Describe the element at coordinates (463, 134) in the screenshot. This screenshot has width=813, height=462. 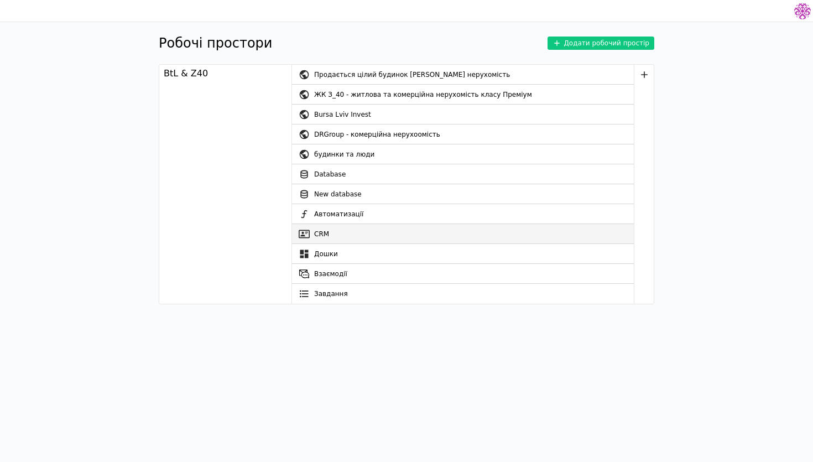
I see `a: DRGroup - комерційна нерухоомість` at that location.